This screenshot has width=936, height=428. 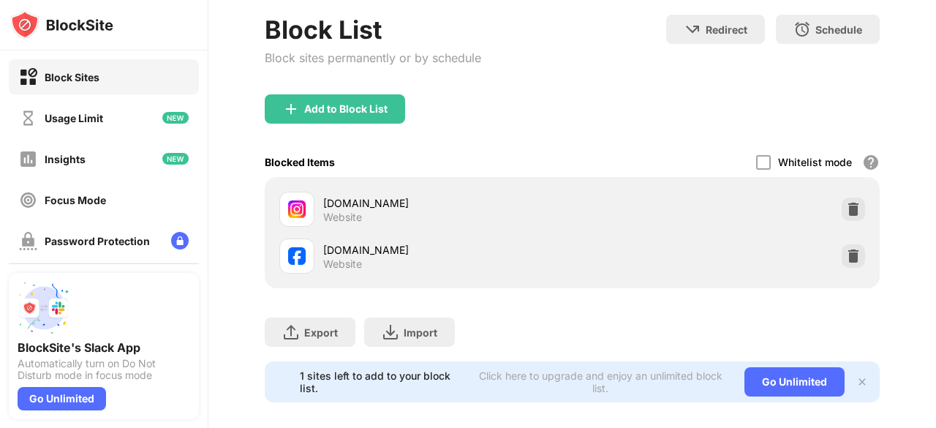 I want to click on div: Export, so click(x=321, y=332).